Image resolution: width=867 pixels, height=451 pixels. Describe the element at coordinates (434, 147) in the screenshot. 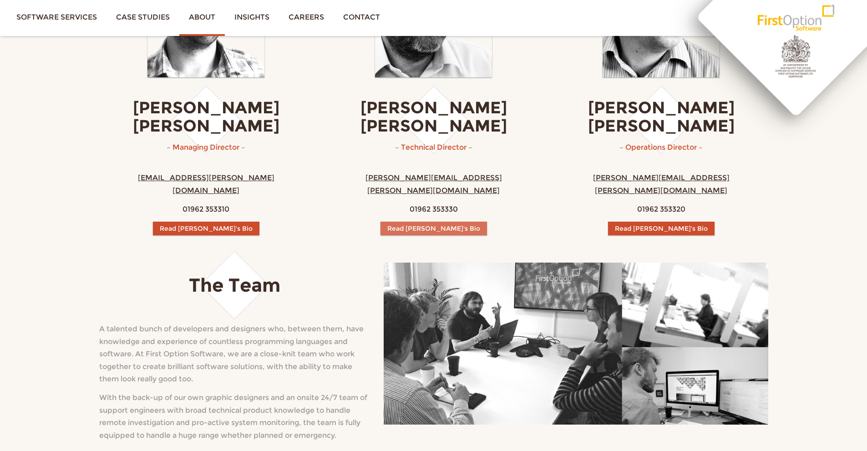

I see `span: – Technical Director –` at that location.